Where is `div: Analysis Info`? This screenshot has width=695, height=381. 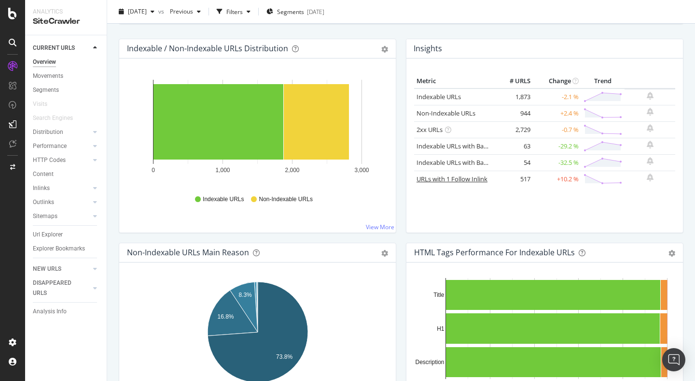
div: Analysis Info is located at coordinates (50, 311).